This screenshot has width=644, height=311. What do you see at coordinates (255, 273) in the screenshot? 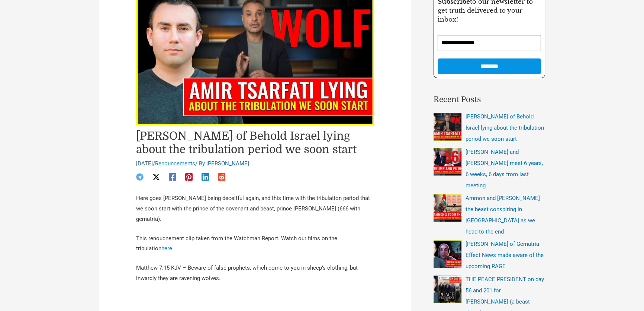
I see `p: Matthew 7:15 KJV – Beware of false prophets, which come to you in sheep’s clothing, but inwardly ...` at bounding box center [255, 273].